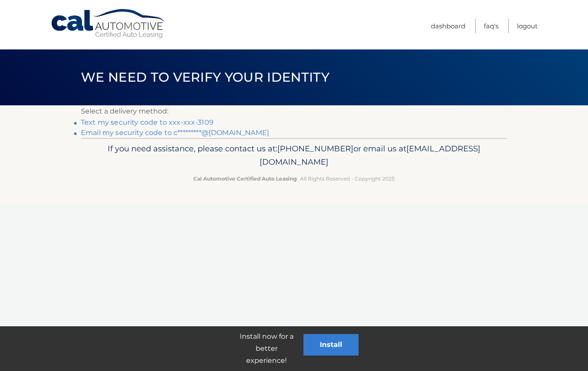 The width and height of the screenshot is (588, 371). Describe the element at coordinates (245, 179) in the screenshot. I see `strong: Cal Automotive Certified Auto Leasing` at that location.